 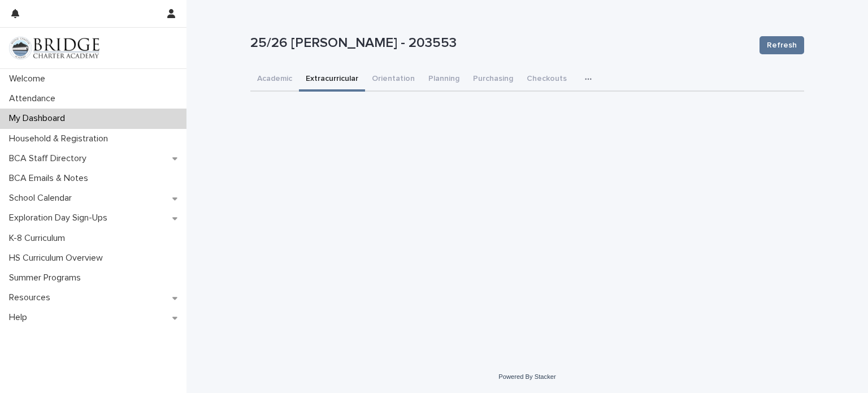 What do you see at coordinates (58, 258) in the screenshot?
I see `p: HS Curriculum Overview` at bounding box center [58, 258].